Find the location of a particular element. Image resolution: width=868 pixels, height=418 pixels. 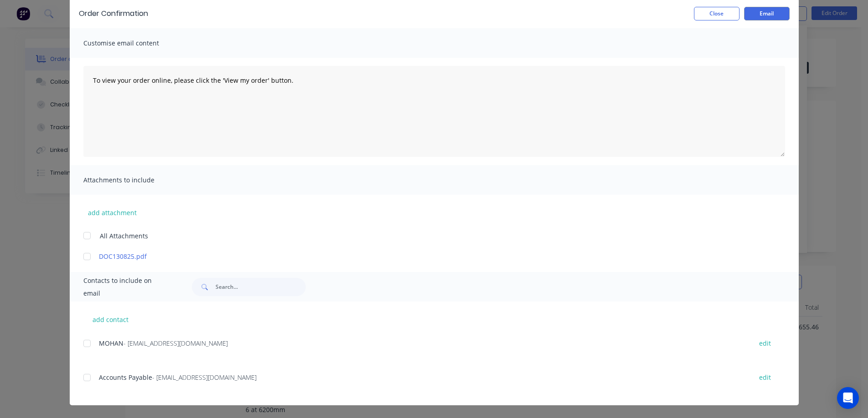

span: Attachments to include is located at coordinates (133, 180).